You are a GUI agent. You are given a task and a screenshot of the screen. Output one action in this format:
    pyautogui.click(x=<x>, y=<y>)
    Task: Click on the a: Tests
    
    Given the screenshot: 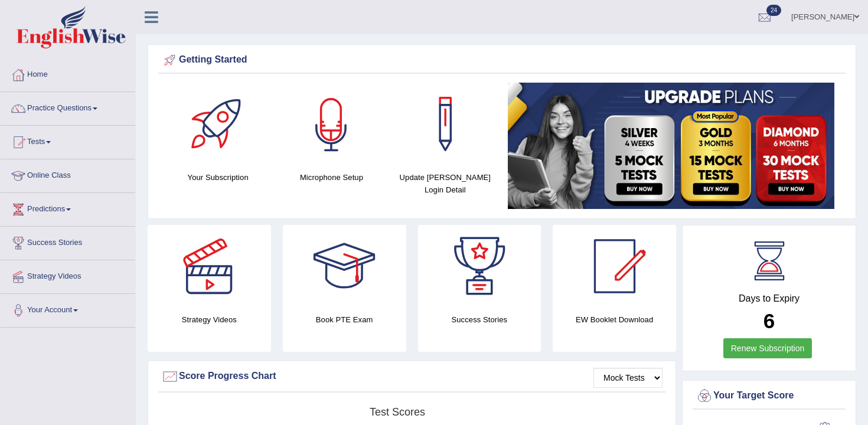 What is the action you would take?
    pyautogui.click(x=68, y=140)
    